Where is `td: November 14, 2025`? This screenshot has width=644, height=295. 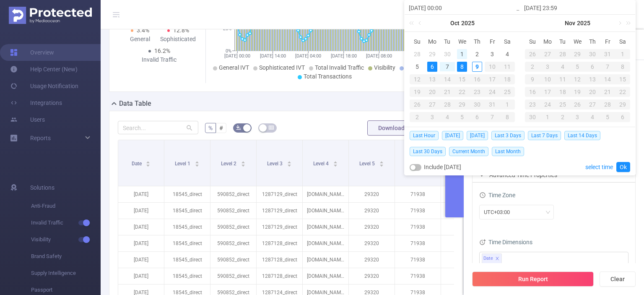
td: November 14, 2025 is located at coordinates (608, 80).